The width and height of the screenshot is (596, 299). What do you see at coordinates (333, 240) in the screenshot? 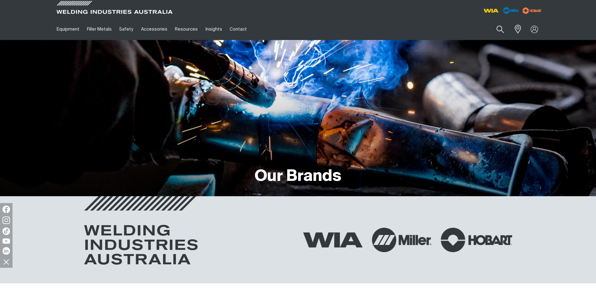
I see `a: WIA` at bounding box center [333, 240].